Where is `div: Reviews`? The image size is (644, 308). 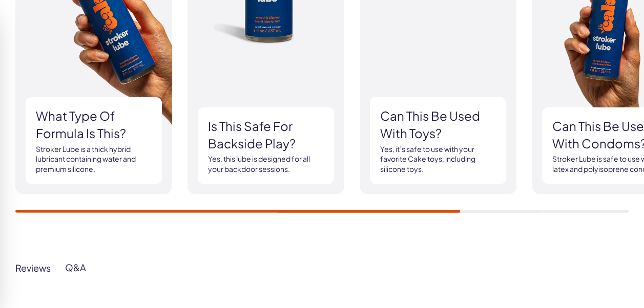 div: Reviews is located at coordinates (33, 268).